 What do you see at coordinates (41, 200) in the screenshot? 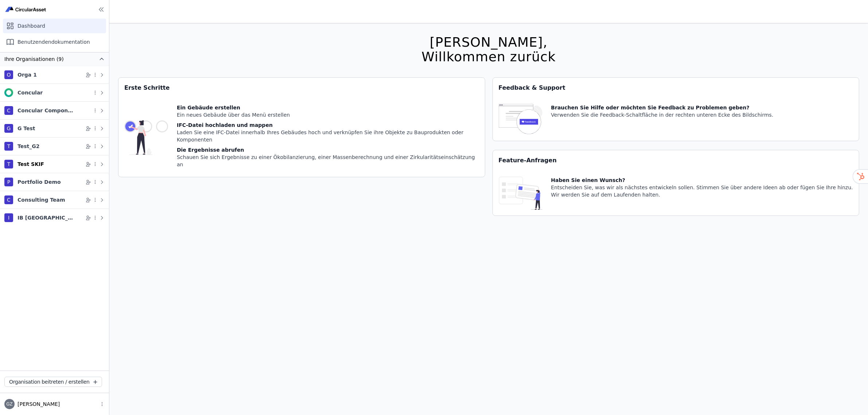
I see `div: Consulting Team` at bounding box center [41, 200].